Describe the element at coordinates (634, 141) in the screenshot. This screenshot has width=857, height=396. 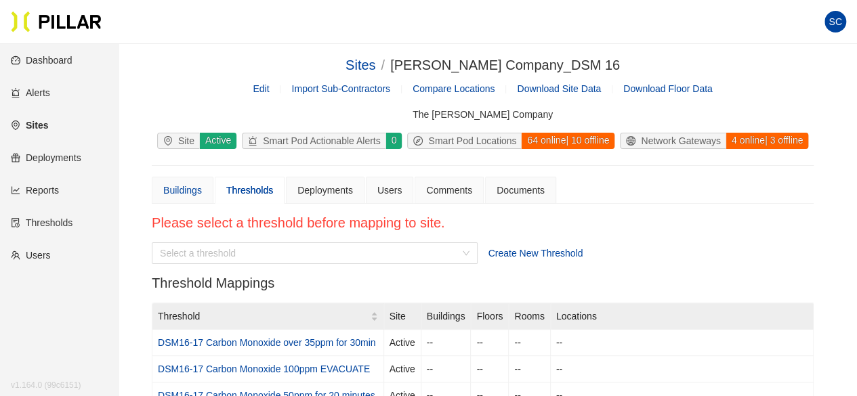
I see `span: global` at that location.